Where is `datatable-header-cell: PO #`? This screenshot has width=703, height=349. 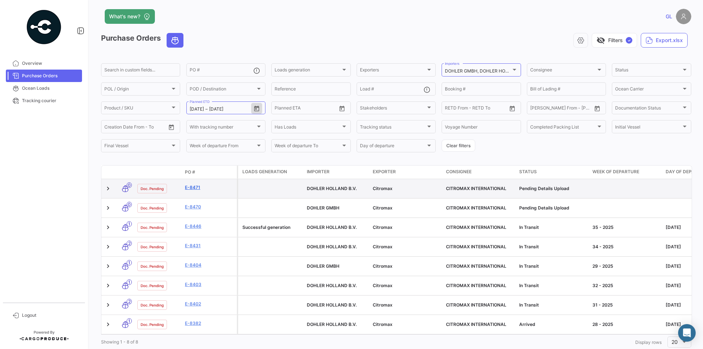
datatable-header-cell: PO # is located at coordinates (209, 172).